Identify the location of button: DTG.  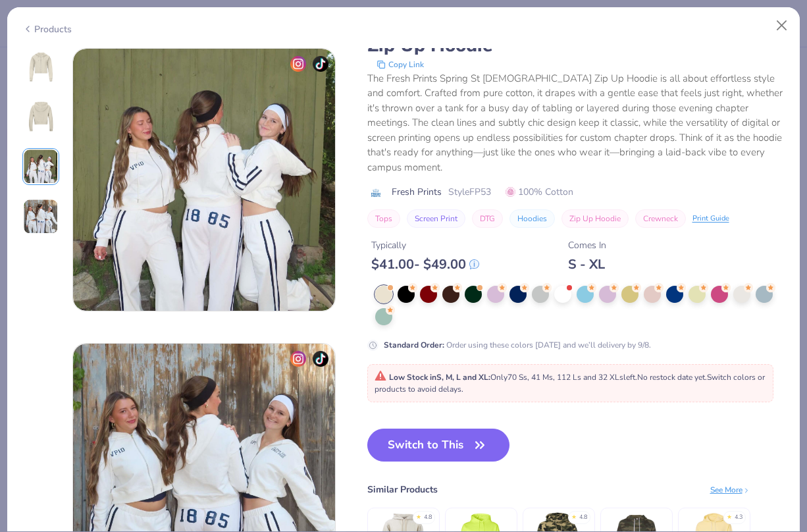
(487, 218).